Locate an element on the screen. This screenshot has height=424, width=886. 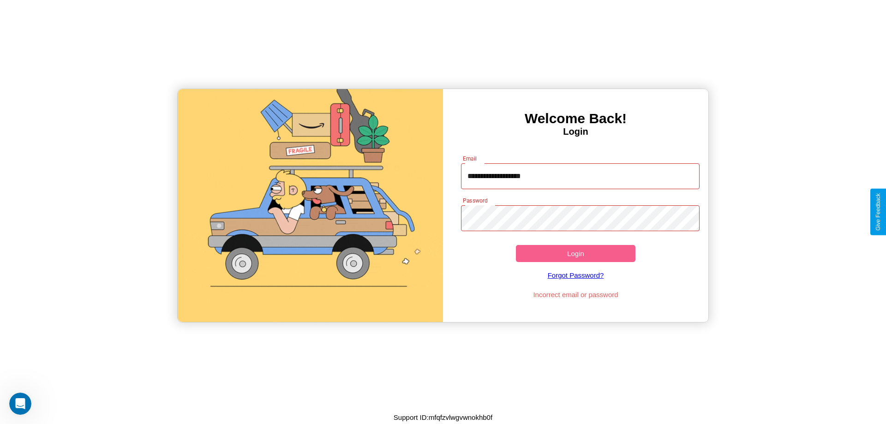
h4: Login is located at coordinates (576, 132).